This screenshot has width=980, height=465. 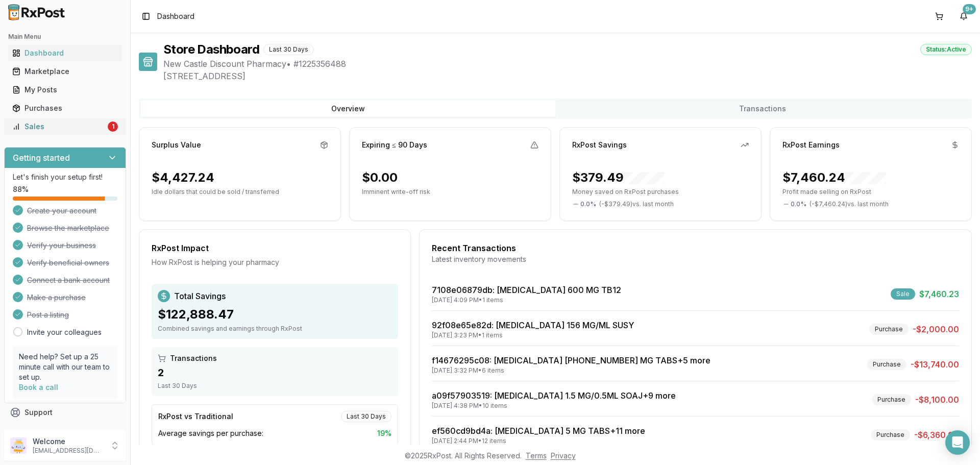 What do you see at coordinates (65, 53) in the screenshot?
I see `div: Dashboard` at bounding box center [65, 53].